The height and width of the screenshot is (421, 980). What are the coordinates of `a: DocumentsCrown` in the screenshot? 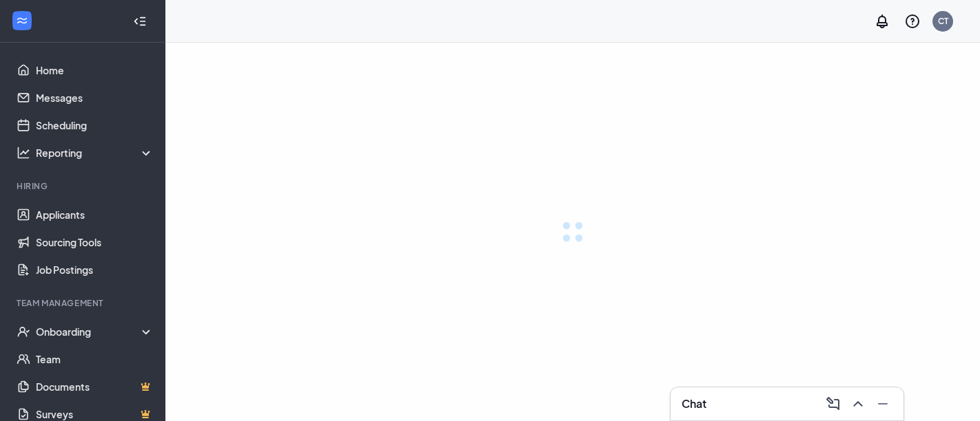 It's located at (94, 387).